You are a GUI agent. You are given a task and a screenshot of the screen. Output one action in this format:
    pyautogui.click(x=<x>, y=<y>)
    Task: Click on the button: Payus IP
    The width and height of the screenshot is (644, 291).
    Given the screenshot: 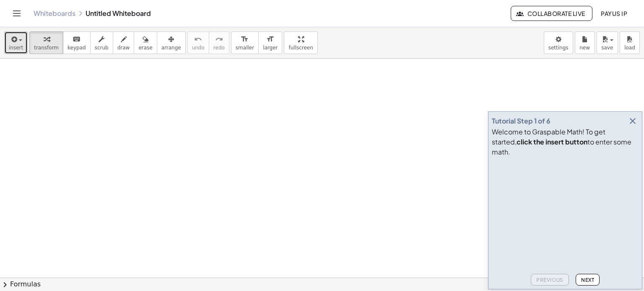 What is the action you would take?
    pyautogui.click(x=614, y=13)
    